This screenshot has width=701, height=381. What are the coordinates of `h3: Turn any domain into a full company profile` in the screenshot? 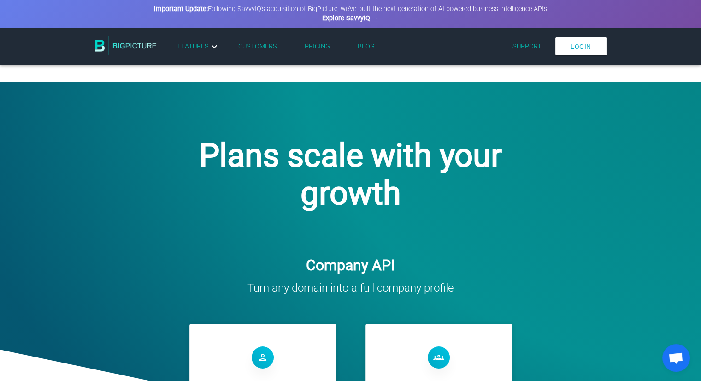 It's located at (350, 287).